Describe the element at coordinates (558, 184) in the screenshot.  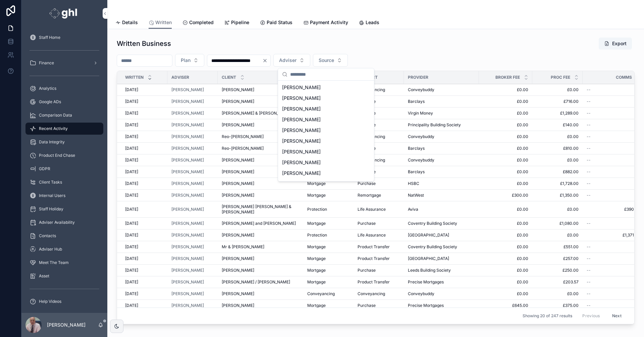
I see `a: £1,728.00` at that location.